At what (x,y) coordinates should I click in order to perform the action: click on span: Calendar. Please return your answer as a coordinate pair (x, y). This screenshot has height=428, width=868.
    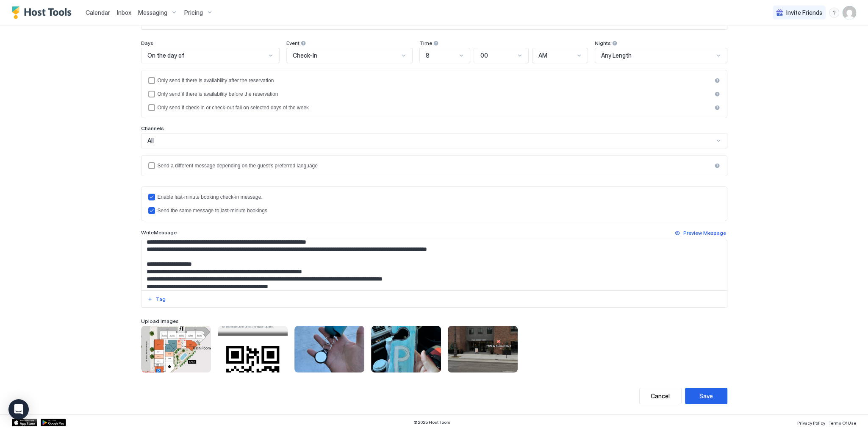
    Looking at the image, I should click on (98, 12).